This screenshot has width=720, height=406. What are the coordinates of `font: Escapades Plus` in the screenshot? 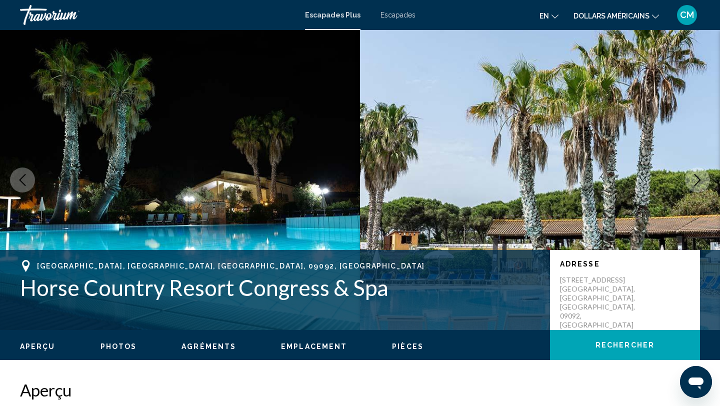 It's located at (333, 15).